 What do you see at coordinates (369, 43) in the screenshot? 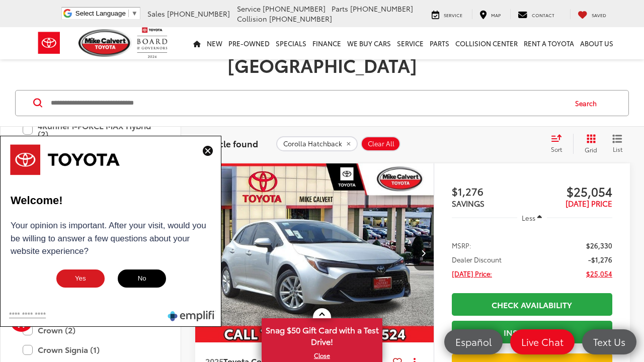
I see `a: WE BUY CARS` at bounding box center [369, 43].